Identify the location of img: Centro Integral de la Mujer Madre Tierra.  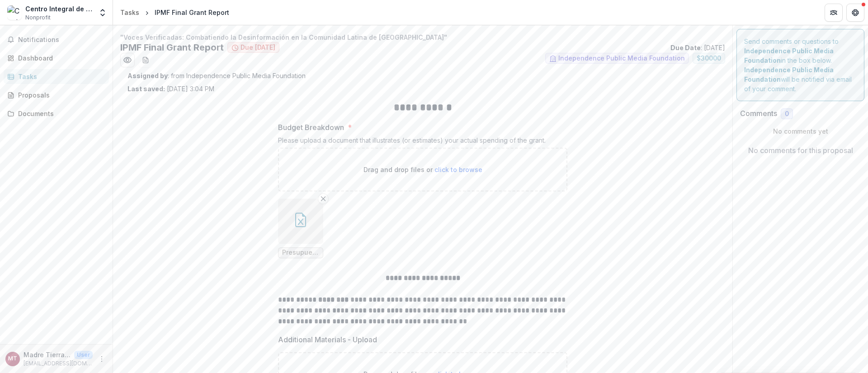
(15, 13).